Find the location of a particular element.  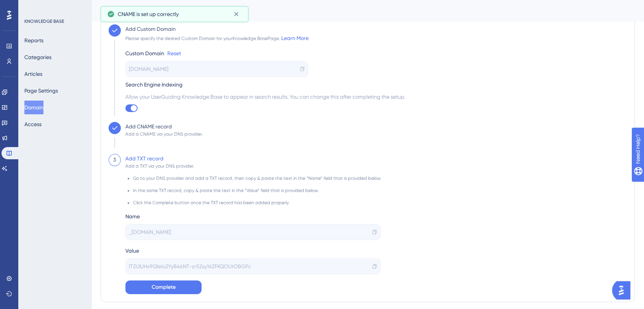

button: Articles is located at coordinates (33, 74).